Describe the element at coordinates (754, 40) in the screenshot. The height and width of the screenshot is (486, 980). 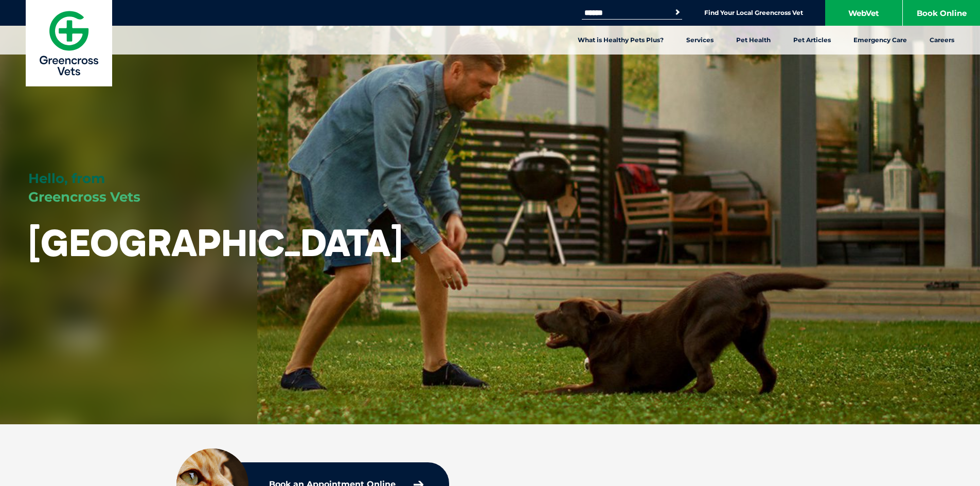
I see `a: Pet Health` at that location.